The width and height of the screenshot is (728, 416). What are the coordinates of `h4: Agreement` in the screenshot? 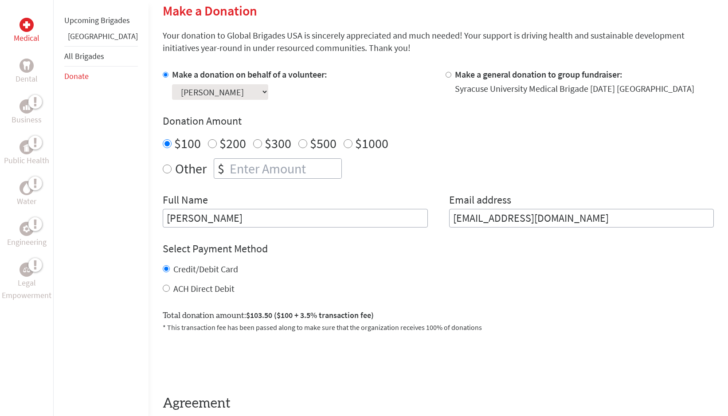 It's located at (438, 403).